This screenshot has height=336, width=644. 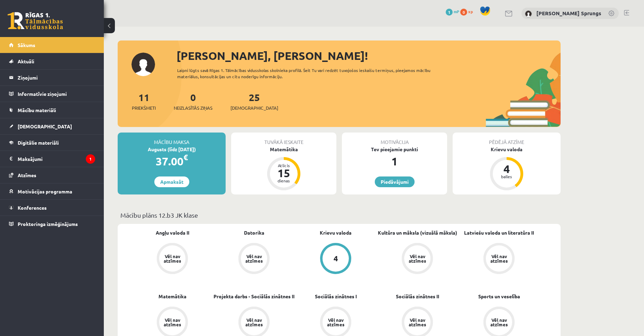 I want to click on a: Projekta darbs - Sociālās zinātnes II, so click(x=254, y=296).